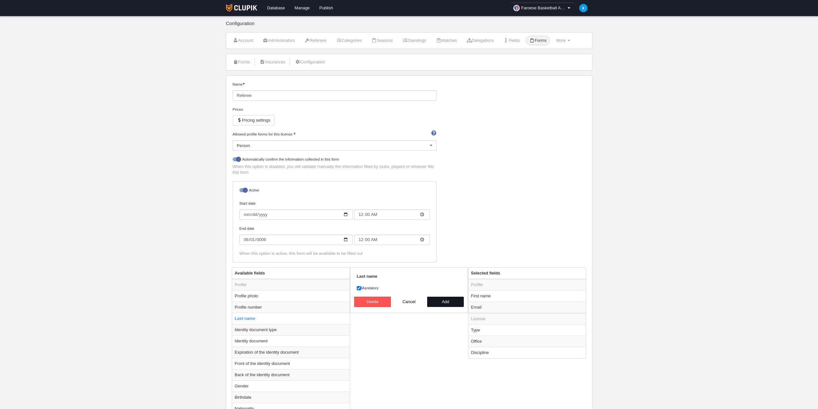 The width and height of the screenshot is (818, 409). What do you see at coordinates (335, 253) in the screenshot?
I see `div: When this option is active, this form will be available to be filled out` at bounding box center [335, 253].